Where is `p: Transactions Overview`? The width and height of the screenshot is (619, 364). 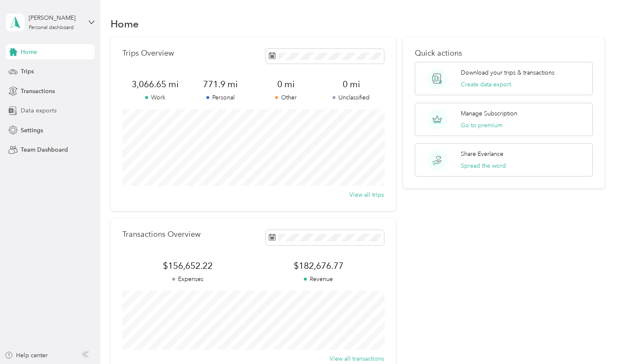 p: Transactions Overview is located at coordinates (161, 234).